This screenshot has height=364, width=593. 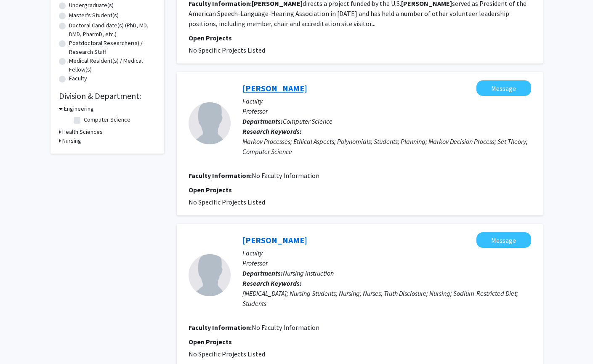 What do you see at coordinates (308, 121) in the screenshot?
I see `span: Computer Science` at bounding box center [308, 121].